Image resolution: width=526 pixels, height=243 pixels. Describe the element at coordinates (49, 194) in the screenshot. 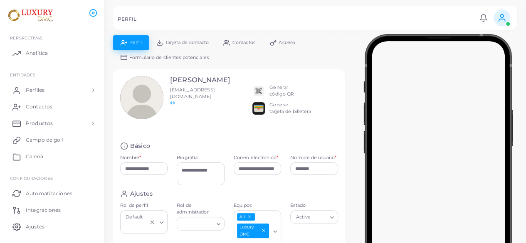

I see `font: Automatizaciones` at that location.